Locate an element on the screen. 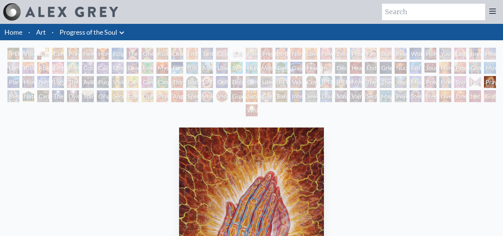  div: Vision Crystal Tondo is located at coordinates (222, 96).